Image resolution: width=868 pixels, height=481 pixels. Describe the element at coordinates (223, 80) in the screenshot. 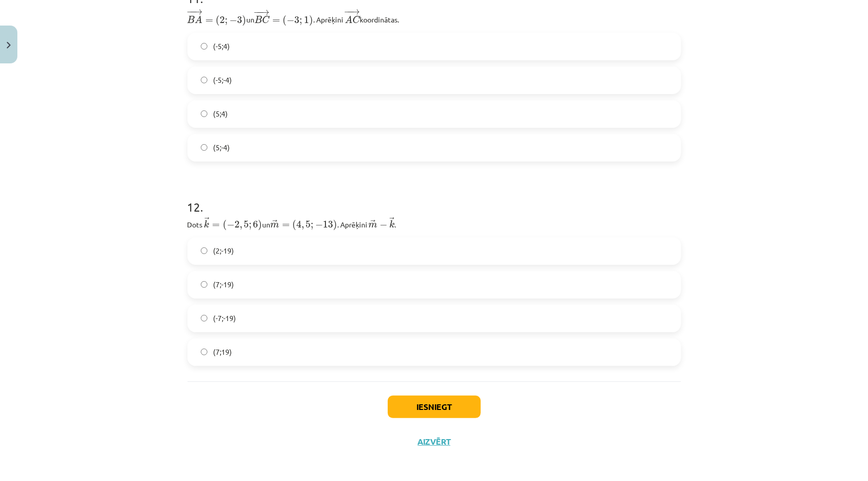

I see `span: (-5;-4)` at that location.